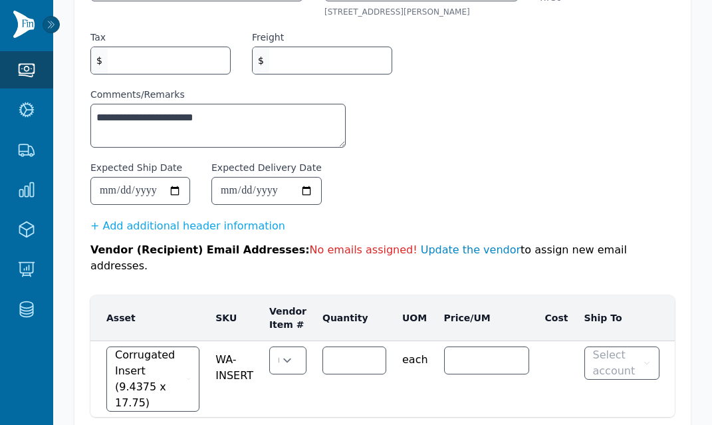 The image size is (712, 425). Describe the element at coordinates (149, 379) in the screenshot. I see `span: Corrugated Insert (9.4375 x 17.75)` at that location.